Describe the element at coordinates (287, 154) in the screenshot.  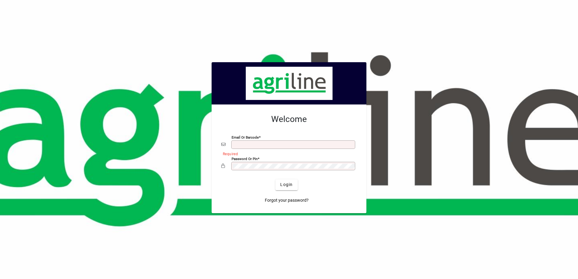
I see `mat-error: Required` at that location.